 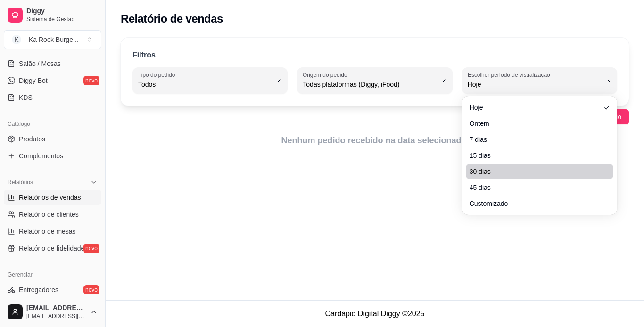 I want to click on label: Tipo do pedido, so click(x=158, y=74).